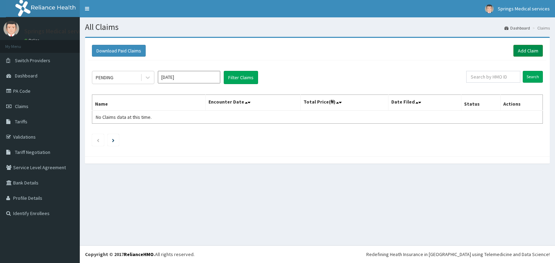 The image size is (555, 263). I want to click on th: Encounter Date, so click(253, 103).